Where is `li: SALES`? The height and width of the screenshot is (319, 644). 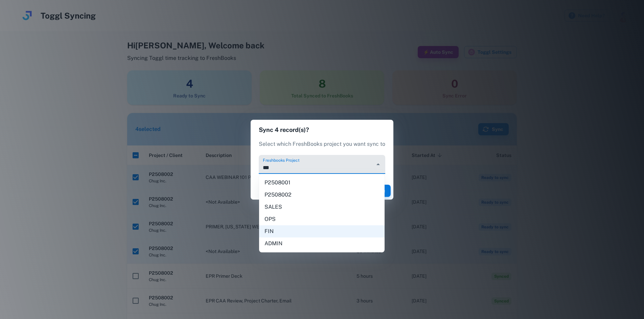 li: SALES is located at coordinates (322, 207).